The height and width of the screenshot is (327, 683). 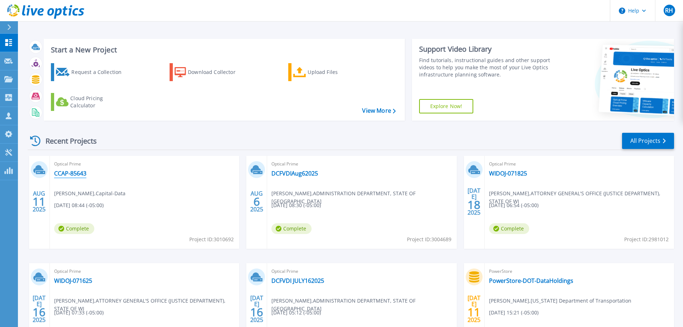 What do you see at coordinates (531, 280) in the screenshot?
I see `a: PowerStore-DOT-DataHoldings` at bounding box center [531, 280].